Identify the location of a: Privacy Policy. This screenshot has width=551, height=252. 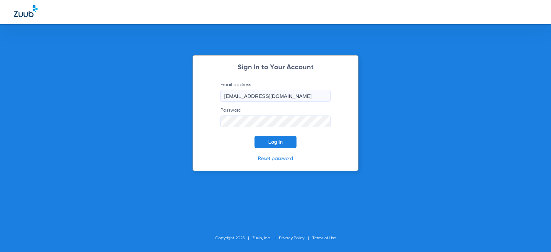
(291, 238).